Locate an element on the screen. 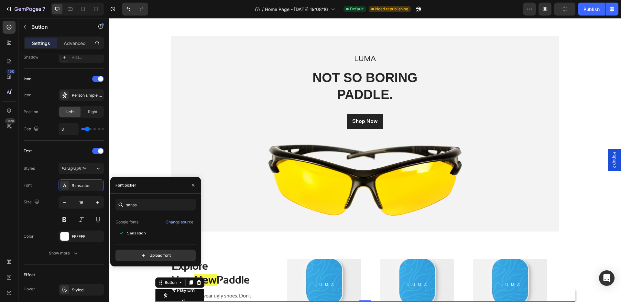 This screenshot has width=621, height=302. button: Publish is located at coordinates (592, 9).